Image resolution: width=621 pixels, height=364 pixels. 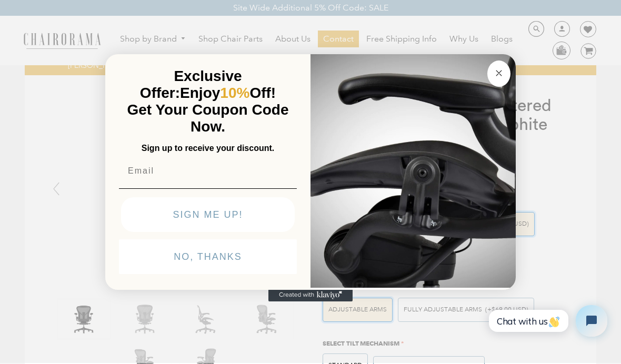 What do you see at coordinates (499, 74) in the screenshot?
I see `button: Close dialog` at bounding box center [499, 74].